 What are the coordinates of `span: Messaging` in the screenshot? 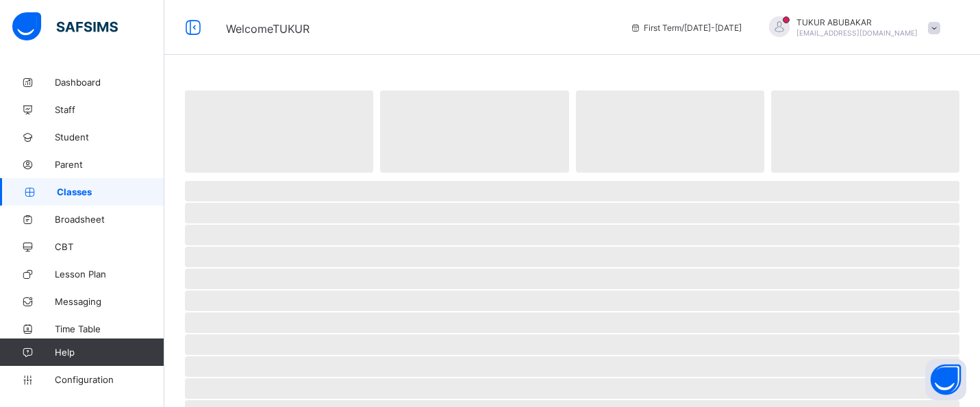 It's located at (110, 302).